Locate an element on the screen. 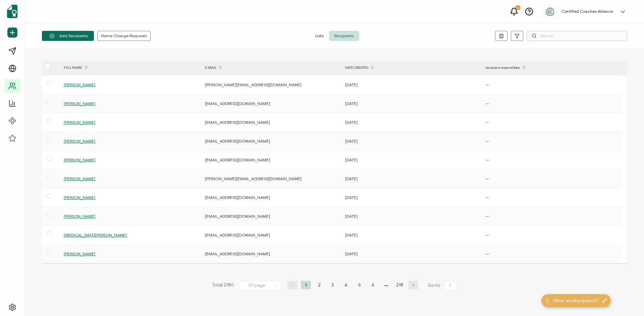  span: Name Change Requests is located at coordinates (124, 36).